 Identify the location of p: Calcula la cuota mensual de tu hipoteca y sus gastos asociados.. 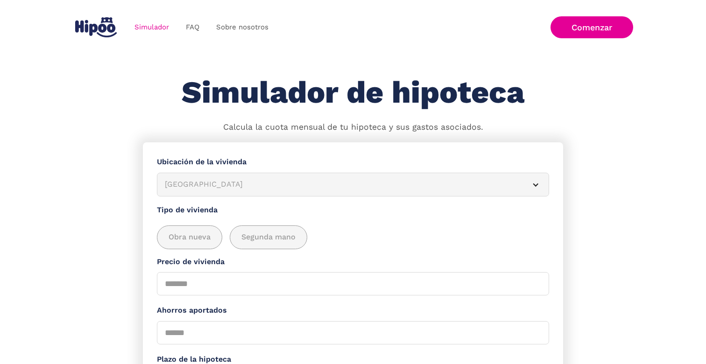
(353, 127).